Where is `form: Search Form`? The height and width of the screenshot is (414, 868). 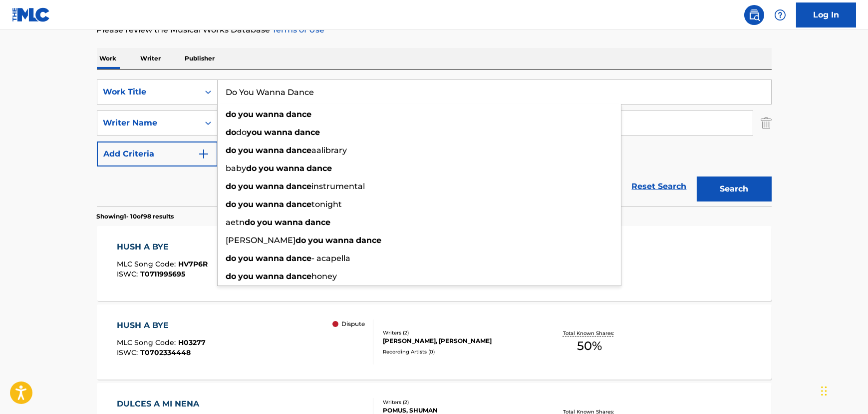
form: Search Form is located at coordinates (434, 143).